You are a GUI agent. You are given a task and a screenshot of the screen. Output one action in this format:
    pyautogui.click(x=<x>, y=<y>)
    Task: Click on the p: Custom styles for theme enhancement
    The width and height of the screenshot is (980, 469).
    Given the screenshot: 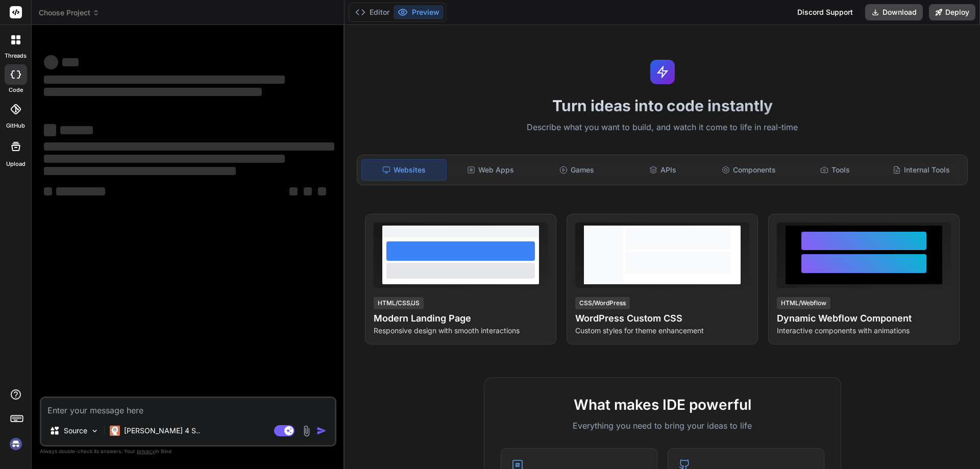 What is the action you would take?
    pyautogui.click(x=662, y=330)
    